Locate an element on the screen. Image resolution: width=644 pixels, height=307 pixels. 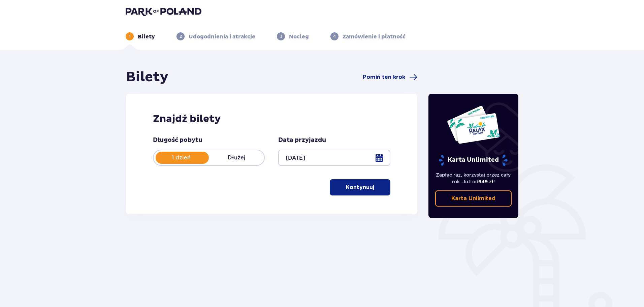
p: Dłużej is located at coordinates (236, 158).